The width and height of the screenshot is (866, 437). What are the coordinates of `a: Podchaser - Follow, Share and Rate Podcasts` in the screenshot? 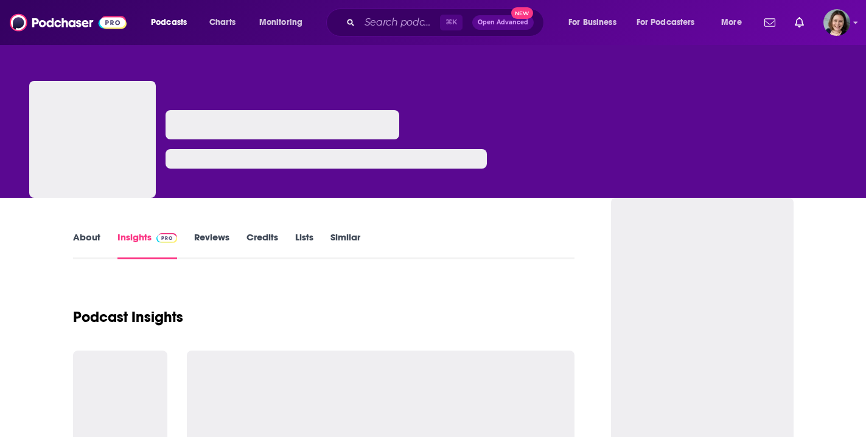 It's located at (68, 23).